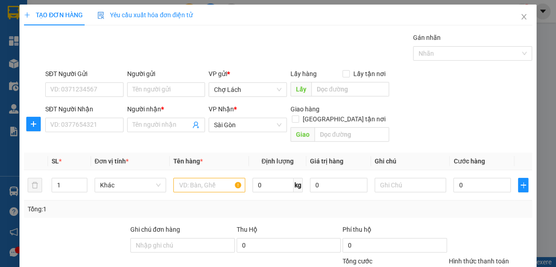 The width and height of the screenshot is (556, 267). I want to click on label: Hình thức thanh toán, so click(478, 261).